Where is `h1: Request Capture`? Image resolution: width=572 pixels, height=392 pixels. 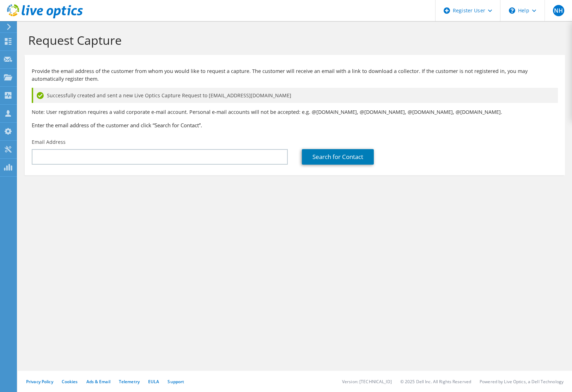 h1: Request Capture is located at coordinates (293, 40).